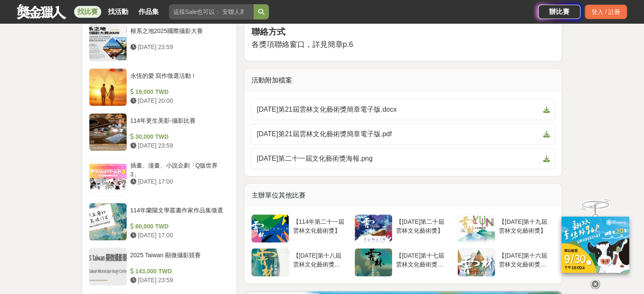 This screenshot has height=294, width=644. I want to click on div: 114年更生美影-攝影比賽, so click(178, 124).